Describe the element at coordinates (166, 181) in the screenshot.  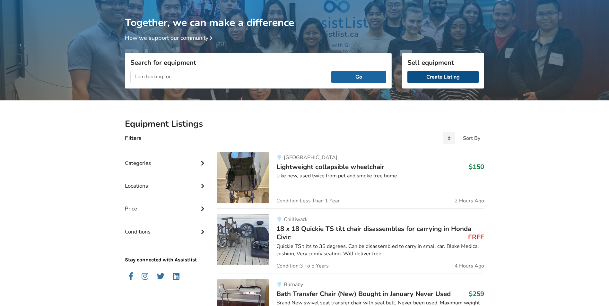
I see `div: Locations` at that location.